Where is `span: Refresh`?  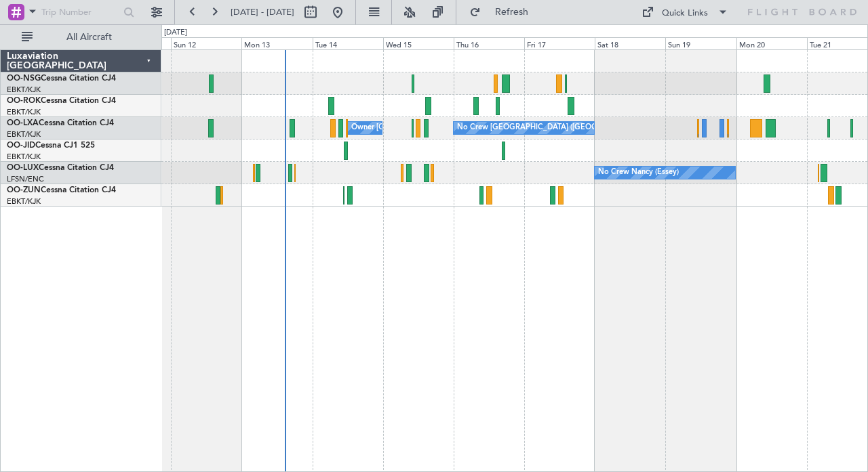
span: Refresh is located at coordinates (512, 12).